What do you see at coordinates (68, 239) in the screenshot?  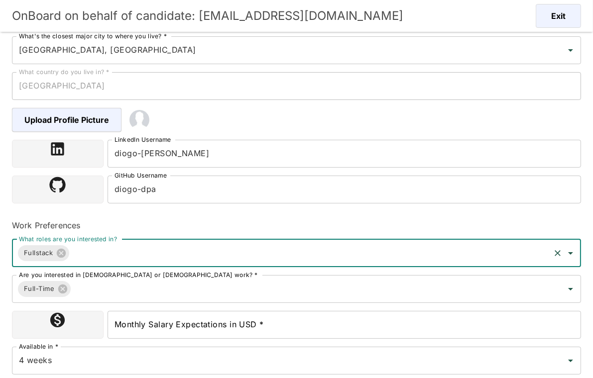 I see `label: What roles are you interested in?` at bounding box center [68, 239].